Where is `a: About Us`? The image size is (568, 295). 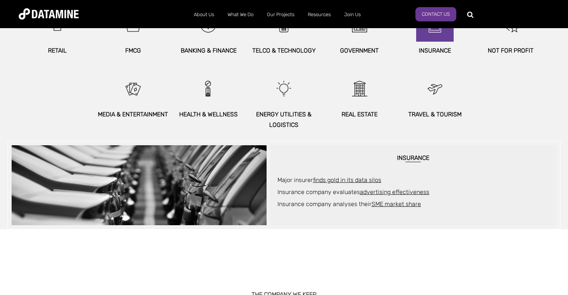 a: About Us is located at coordinates (204, 15).